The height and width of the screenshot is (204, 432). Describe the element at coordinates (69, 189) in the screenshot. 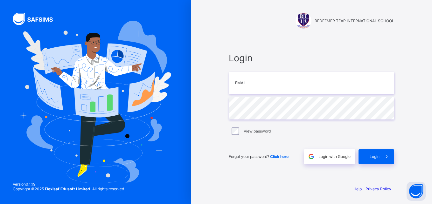

I see `span: Copyright © 2025 All rights reserved.` at that location.